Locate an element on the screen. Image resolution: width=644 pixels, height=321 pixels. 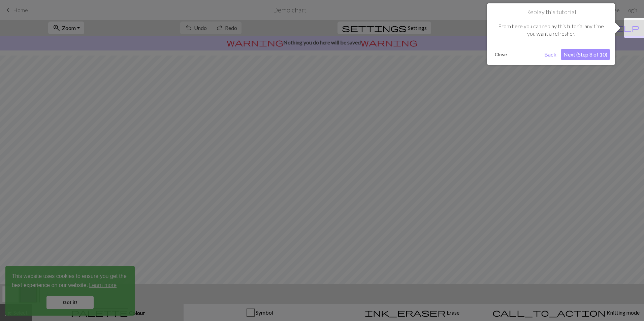
button: Back is located at coordinates (550, 55).